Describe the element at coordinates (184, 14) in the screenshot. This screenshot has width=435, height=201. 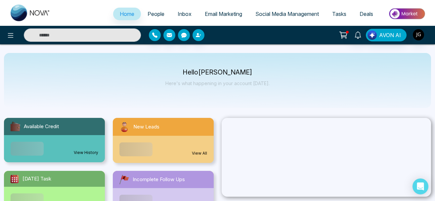
I see `span: Inbox` at that location.